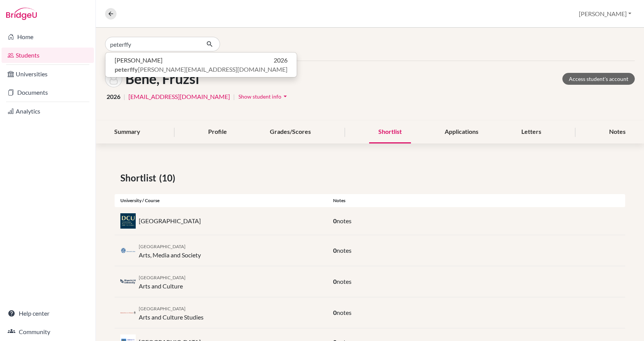 The image size is (644, 341). What do you see at coordinates (48, 332) in the screenshot?
I see `a: Community` at bounding box center [48, 332].